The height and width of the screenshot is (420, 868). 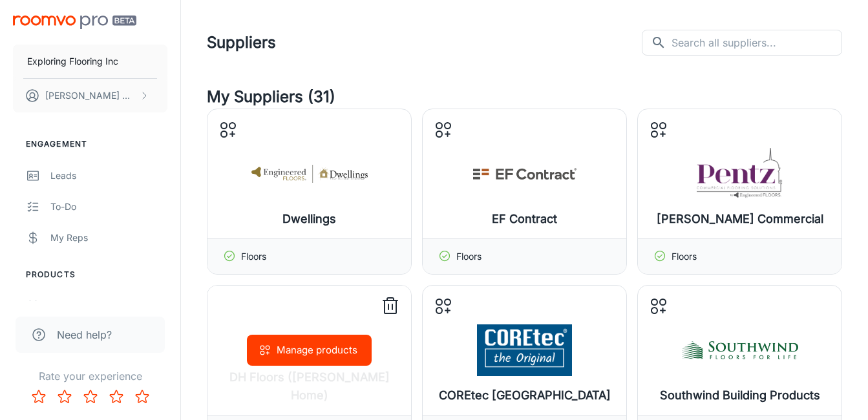 I want to click on div: To-do, so click(x=109, y=207).